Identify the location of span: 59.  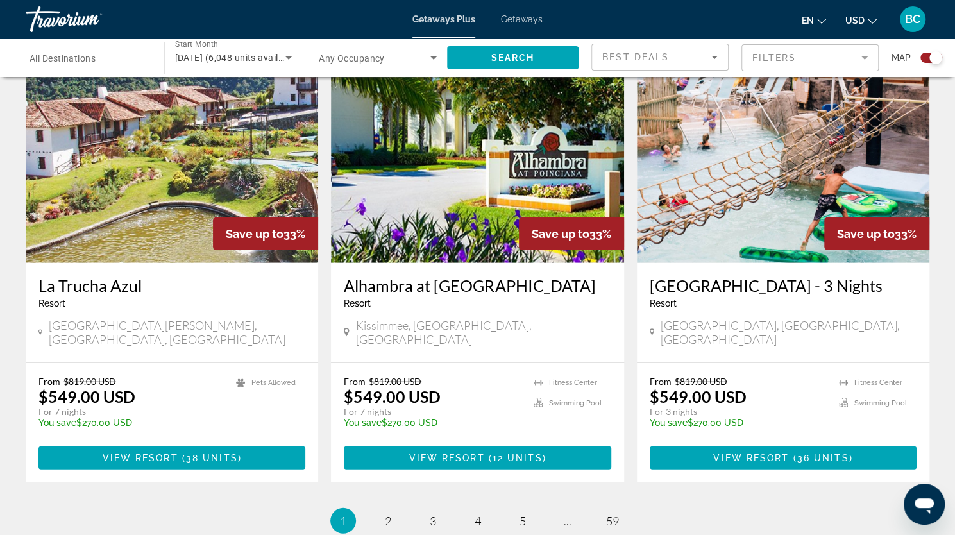
(612, 521).